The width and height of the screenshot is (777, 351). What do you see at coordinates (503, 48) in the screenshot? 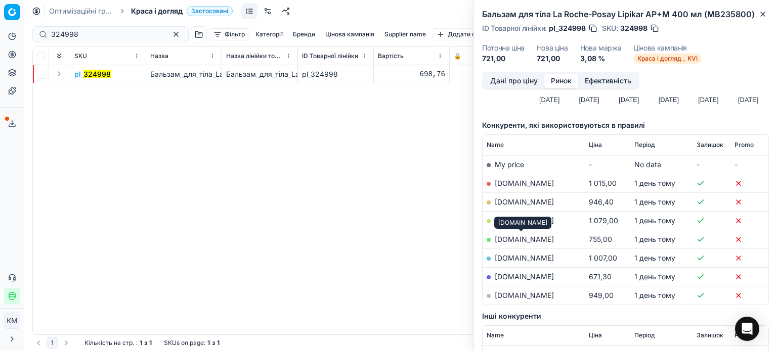
I see `dt: Поточна ціна` at bounding box center [503, 48].